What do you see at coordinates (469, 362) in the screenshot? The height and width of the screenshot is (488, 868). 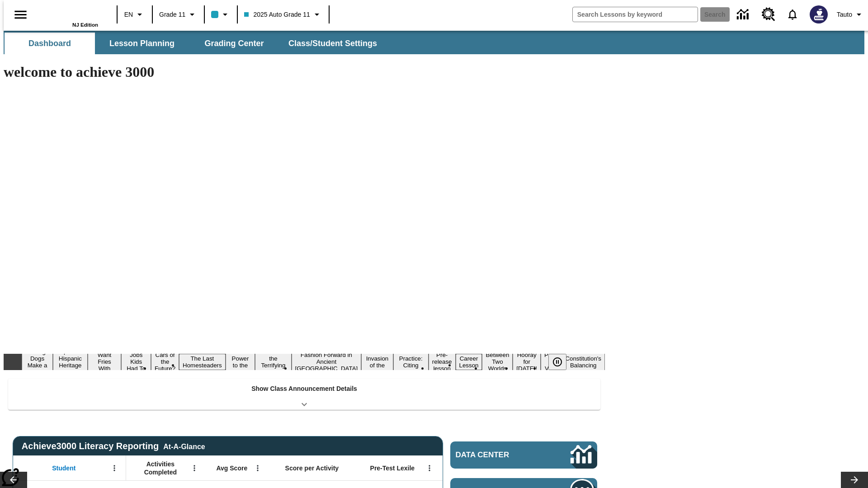 I see `button: Slide 13 Career Lesson` at bounding box center [469, 362].